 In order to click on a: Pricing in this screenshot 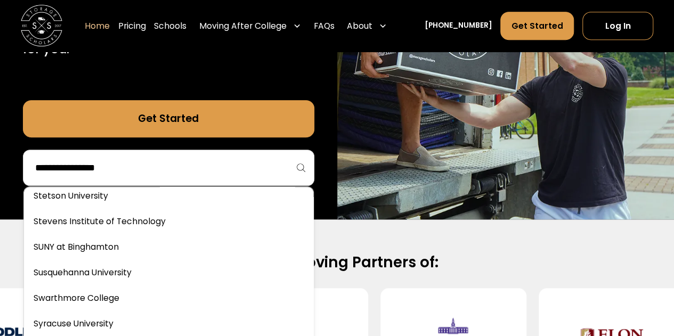, I will do `click(132, 26)`.